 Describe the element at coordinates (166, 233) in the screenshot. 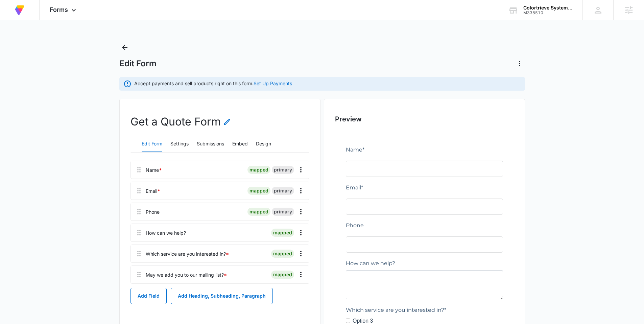

I see `div: How can we help?` at that location.